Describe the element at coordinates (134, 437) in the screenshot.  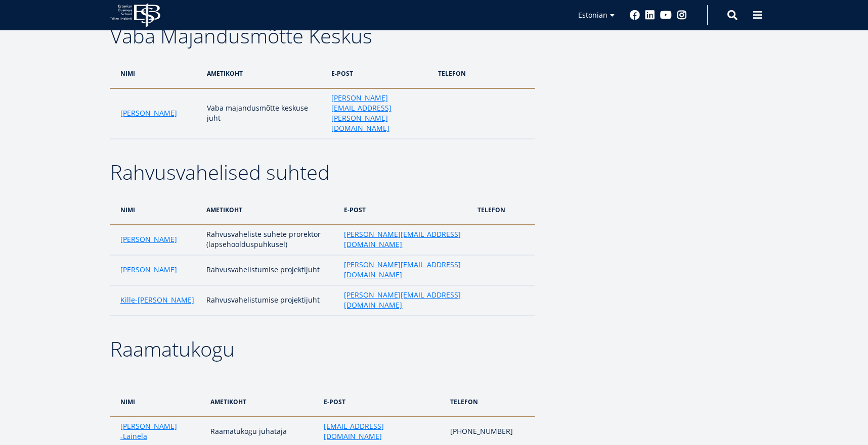
I see `a: -Lainela` at that location.